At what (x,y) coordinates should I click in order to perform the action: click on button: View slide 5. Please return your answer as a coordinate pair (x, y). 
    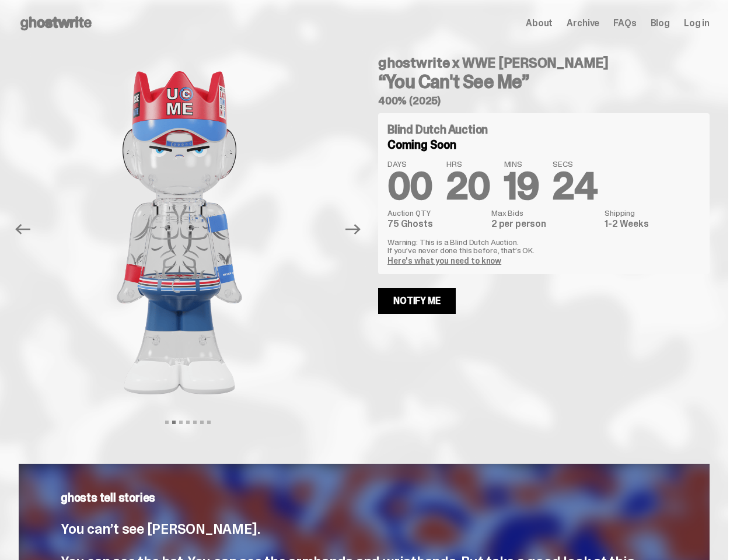
    Looking at the image, I should click on (195, 423).